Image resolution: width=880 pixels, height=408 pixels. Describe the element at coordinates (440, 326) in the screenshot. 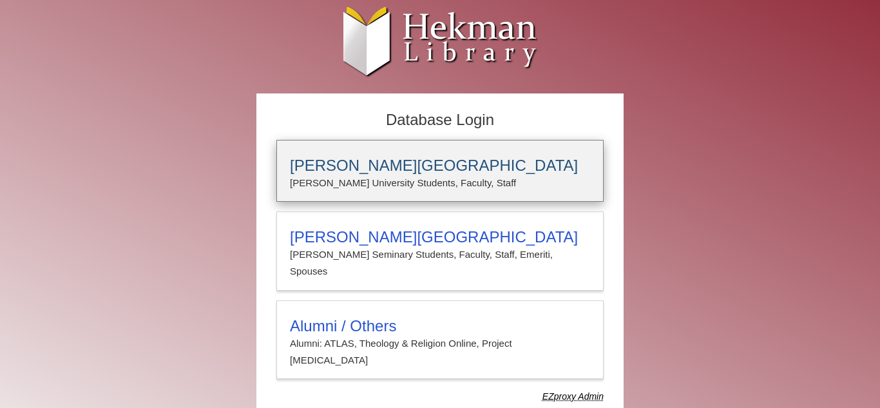

I see `h3: Alumni / Others` at that location.